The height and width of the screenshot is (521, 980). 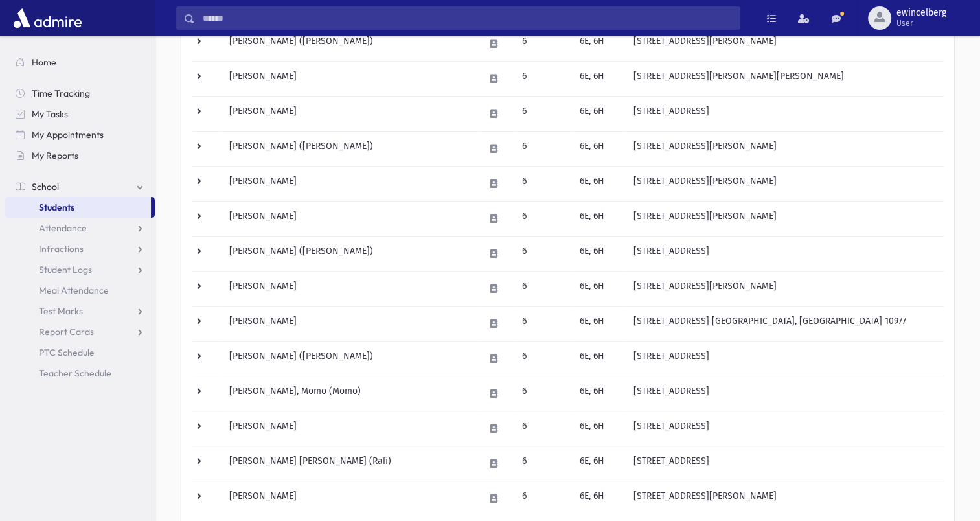 I want to click on span: Meal Attendance, so click(x=73, y=291).